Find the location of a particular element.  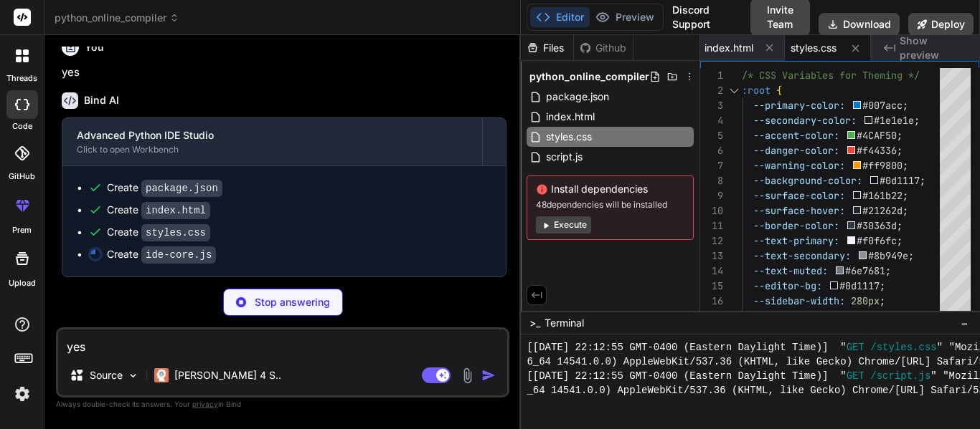

span: --primary-color: is located at coordinates (799, 106).